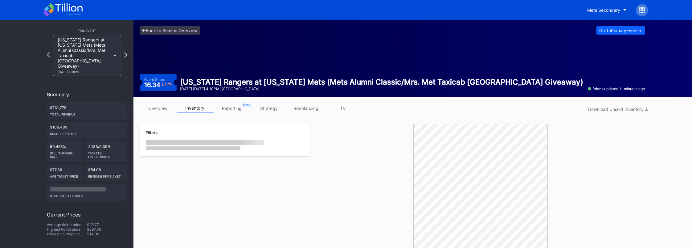 This screenshot has height=248, width=692. Describe the element at coordinates (343, 108) in the screenshot. I see `a: TV` at that location.